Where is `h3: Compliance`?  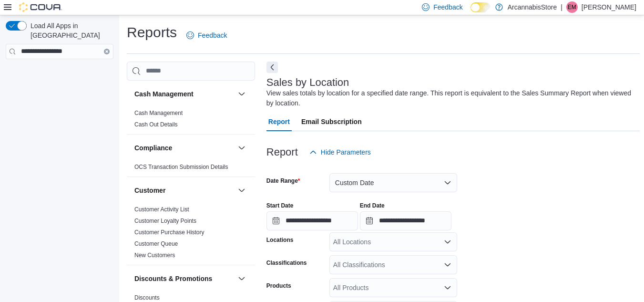
h3: Compliance is located at coordinates (153, 148).